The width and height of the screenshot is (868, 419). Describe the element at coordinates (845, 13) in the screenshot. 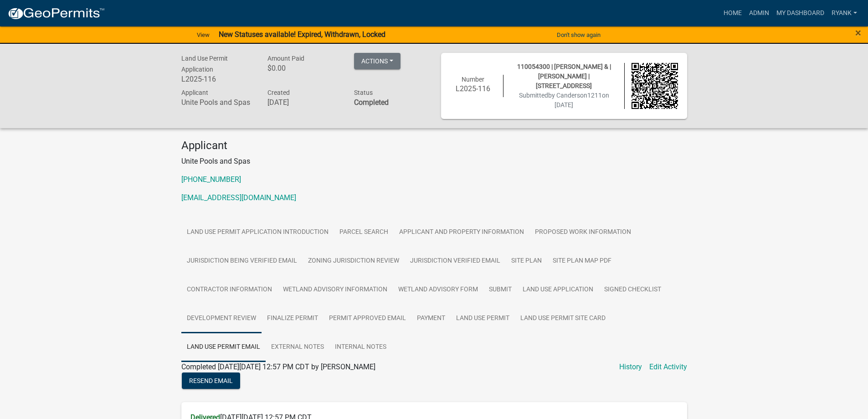

I see `a: RyanK` at that location.